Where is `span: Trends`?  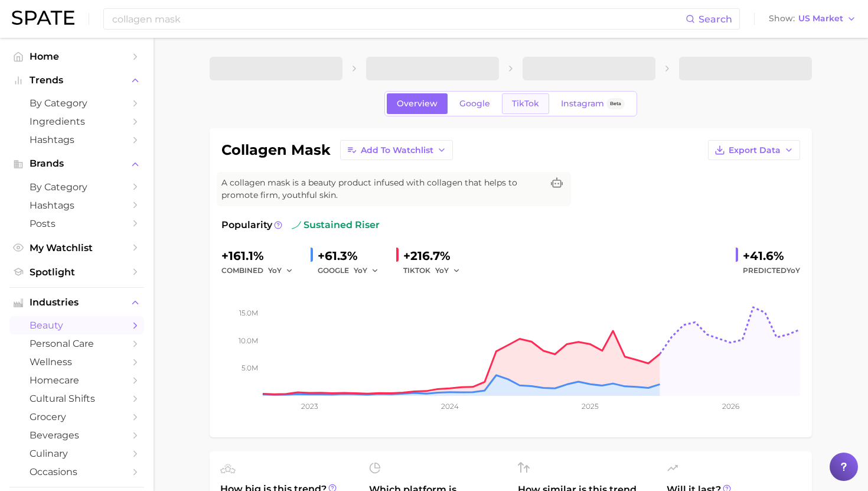
span: Trends is located at coordinates (77, 80).